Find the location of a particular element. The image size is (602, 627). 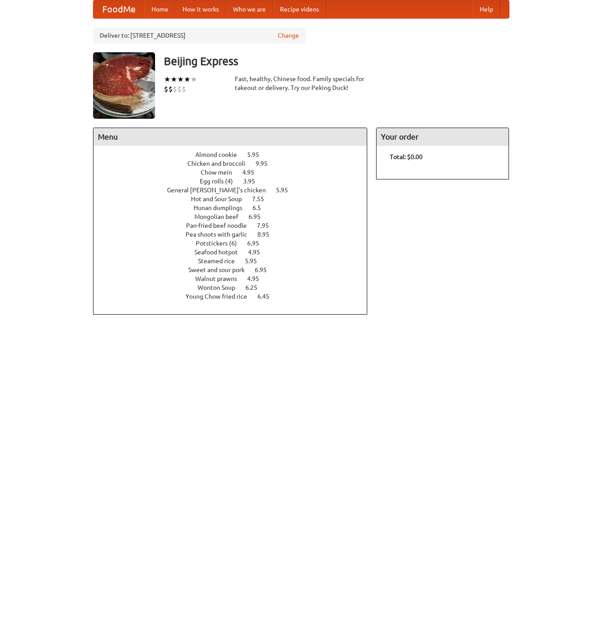

span: Wonton Soup is located at coordinates (221, 288).